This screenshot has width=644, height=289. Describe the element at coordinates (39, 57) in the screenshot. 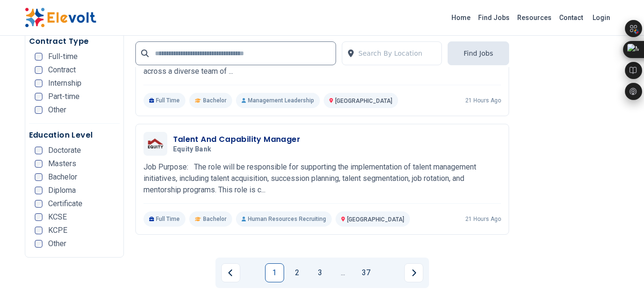

I see `input: Full-time` at that location.